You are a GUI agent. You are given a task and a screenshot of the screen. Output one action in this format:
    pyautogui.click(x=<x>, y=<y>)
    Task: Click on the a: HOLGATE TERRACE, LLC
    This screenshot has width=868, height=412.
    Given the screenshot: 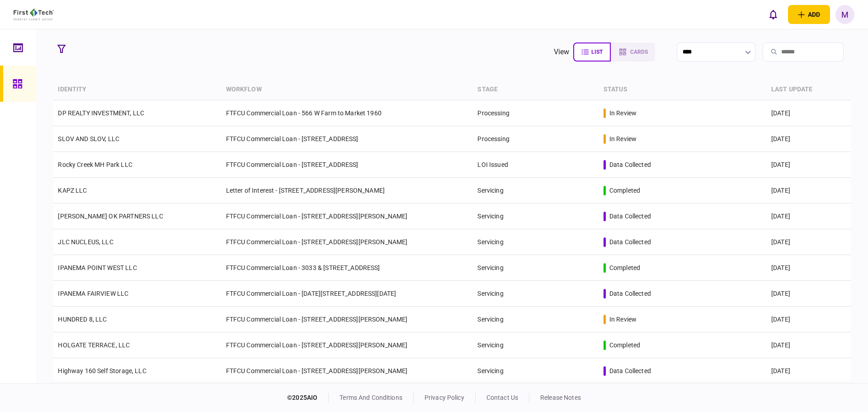 What is the action you would take?
    pyautogui.click(x=94, y=345)
    